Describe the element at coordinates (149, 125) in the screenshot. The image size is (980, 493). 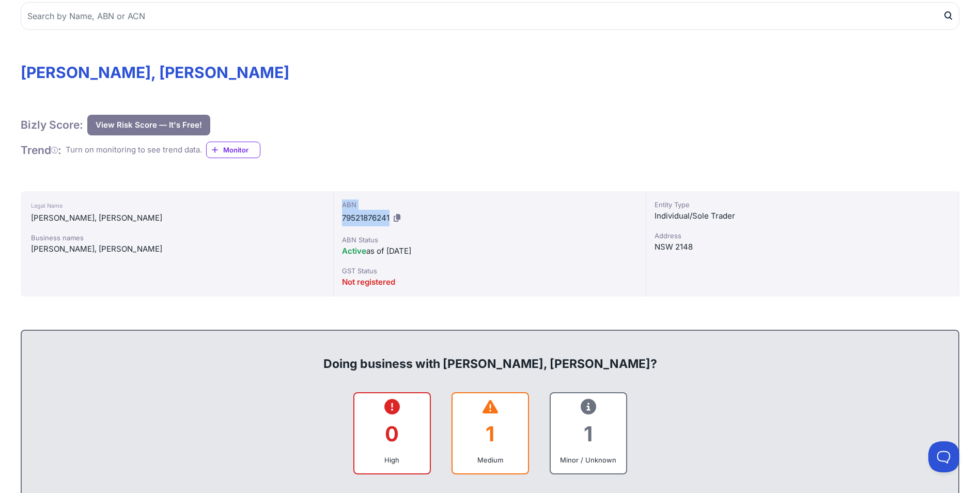
I see `button: View Risk Score — It's Free!` at that location.